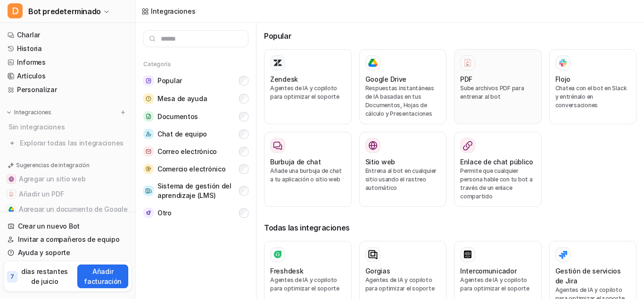 The image size is (644, 299). What do you see at coordinates (169, 11) in the screenshot?
I see `a: Integraciones` at bounding box center [169, 11].